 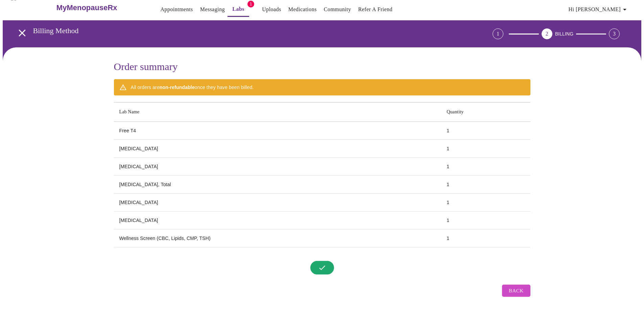 What do you see at coordinates (302, 9) in the screenshot?
I see `a: Medications` at bounding box center [302, 9].